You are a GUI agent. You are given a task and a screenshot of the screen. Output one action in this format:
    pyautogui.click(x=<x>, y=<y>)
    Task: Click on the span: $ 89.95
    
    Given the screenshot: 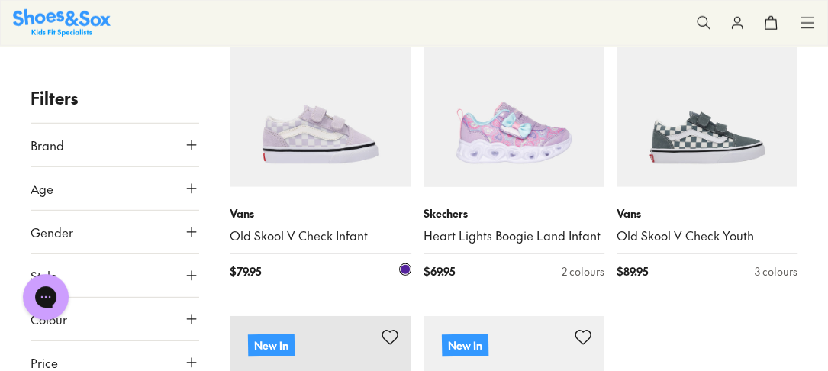 What is the action you would take?
    pyautogui.click(x=632, y=271)
    